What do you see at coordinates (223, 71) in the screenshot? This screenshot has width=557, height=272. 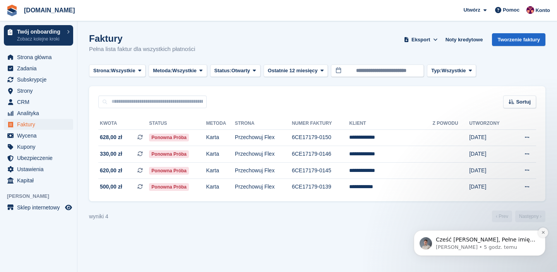 I see `span: Status:` at bounding box center [223, 71].